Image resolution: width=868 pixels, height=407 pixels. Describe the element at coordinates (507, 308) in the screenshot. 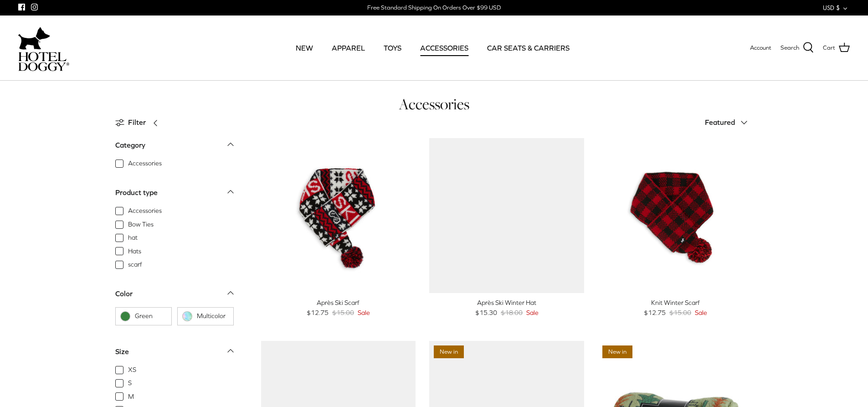

I see `a: Après Ski Winter Hat $15.30 $18.00 Sale` at that location.